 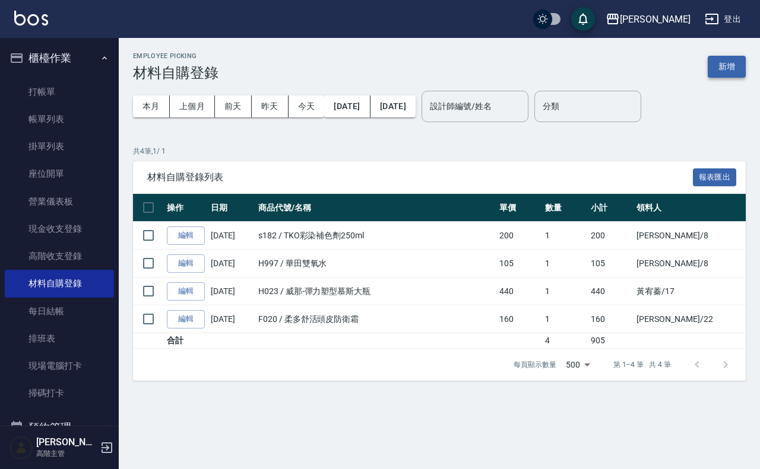 What do you see at coordinates (519, 208) in the screenshot?
I see `th: 單價` at bounding box center [519, 208].